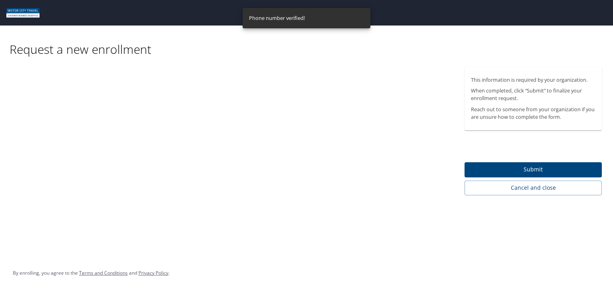  I want to click on img: Motor City logo, so click(23, 13).